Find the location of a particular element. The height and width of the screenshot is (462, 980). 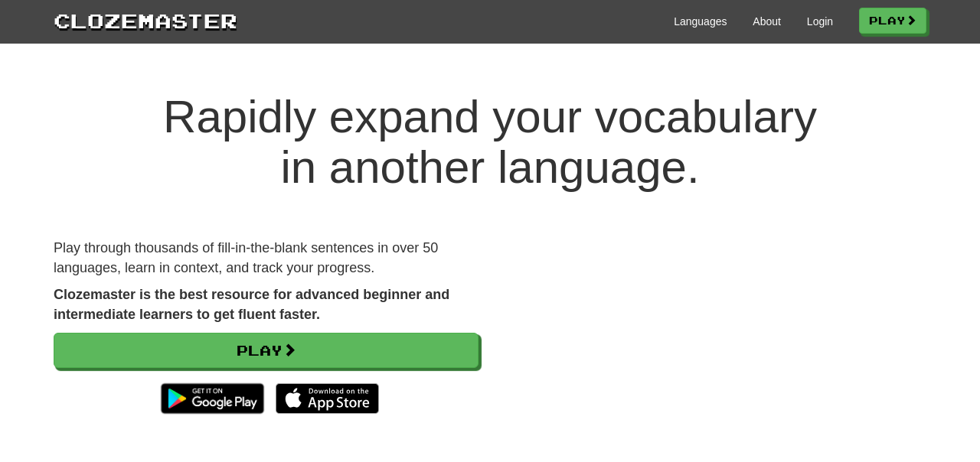

strong: Clozemaster is the best resource for advanced beginner and intermediate learners to get fluent fa... is located at coordinates (251, 305).